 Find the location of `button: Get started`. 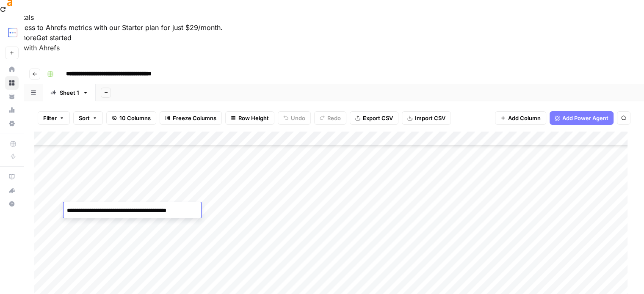

button: Get started is located at coordinates (54, 38).